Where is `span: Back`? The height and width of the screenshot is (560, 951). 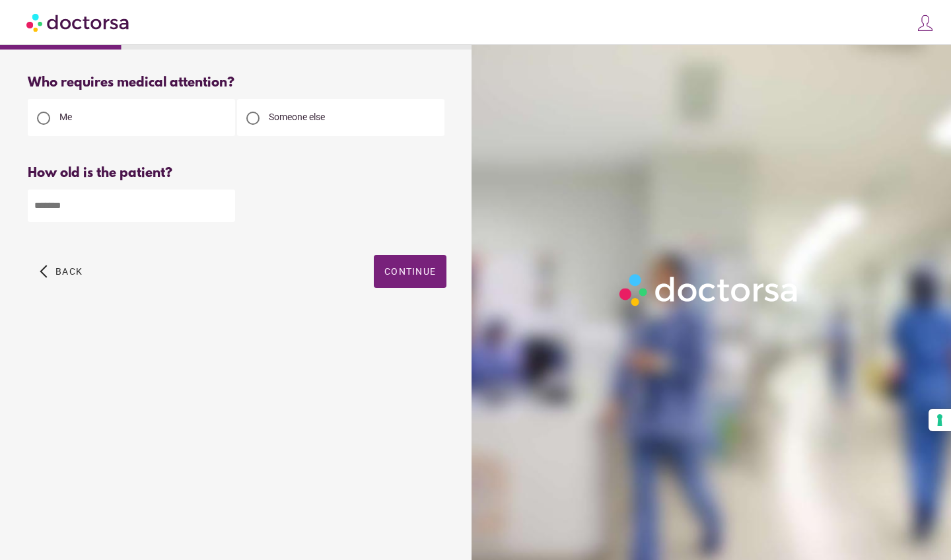 span: Back is located at coordinates (69, 271).